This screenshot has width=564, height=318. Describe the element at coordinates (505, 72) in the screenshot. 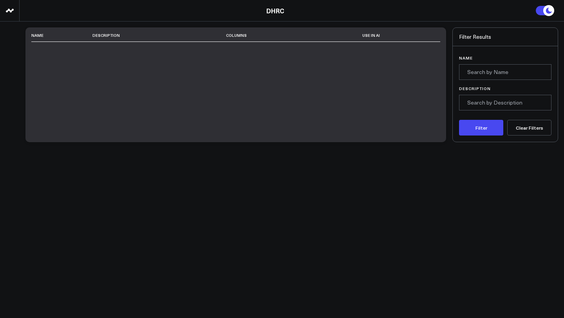

I see `input: Search by Name` at that location.